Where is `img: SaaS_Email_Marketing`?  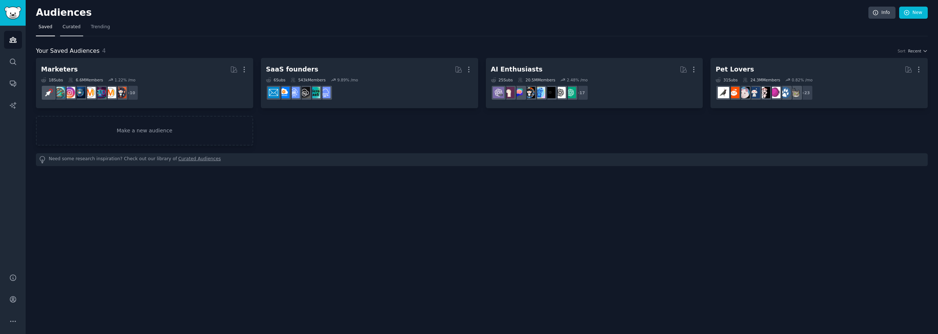
img: SaaS_Email_Marketing is located at coordinates (273, 92).